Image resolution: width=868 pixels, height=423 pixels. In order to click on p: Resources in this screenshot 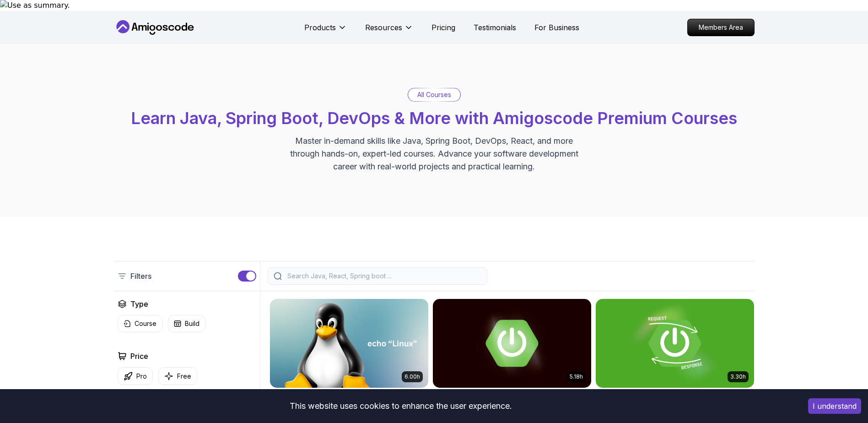, I will do `click(383, 27)`.